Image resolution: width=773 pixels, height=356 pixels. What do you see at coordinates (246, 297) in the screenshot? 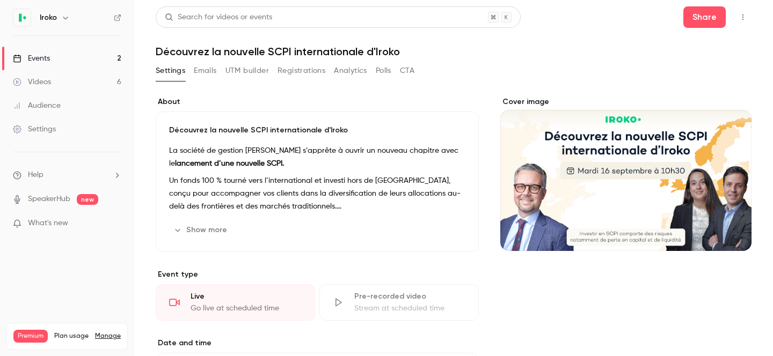
I see `div: Live` at bounding box center [246, 297].